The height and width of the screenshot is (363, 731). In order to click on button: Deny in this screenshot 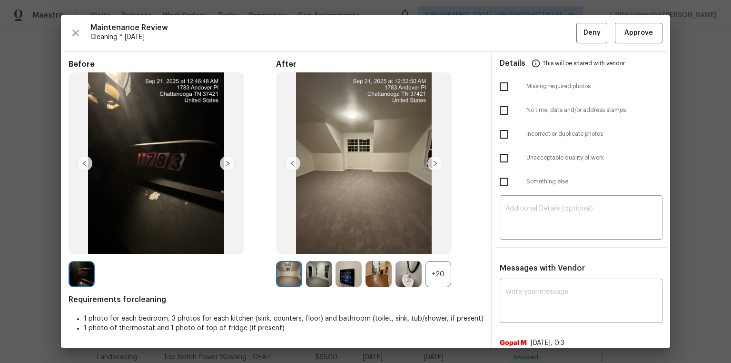, I will do `click(591, 33)`.